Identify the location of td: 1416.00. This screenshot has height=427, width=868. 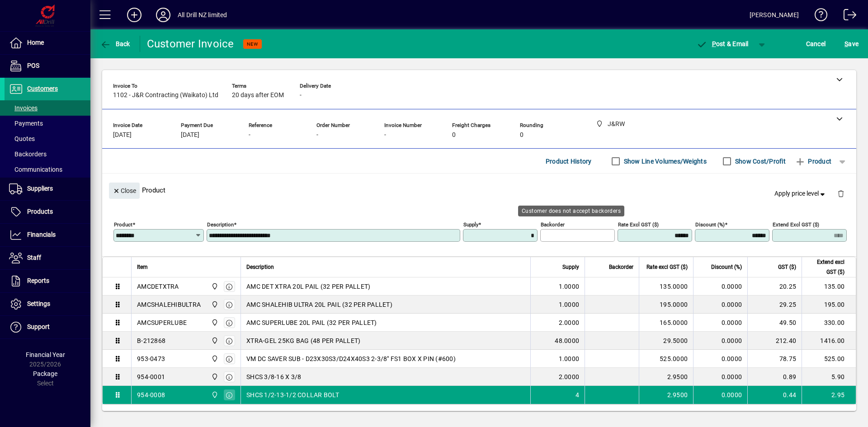
(828, 340).